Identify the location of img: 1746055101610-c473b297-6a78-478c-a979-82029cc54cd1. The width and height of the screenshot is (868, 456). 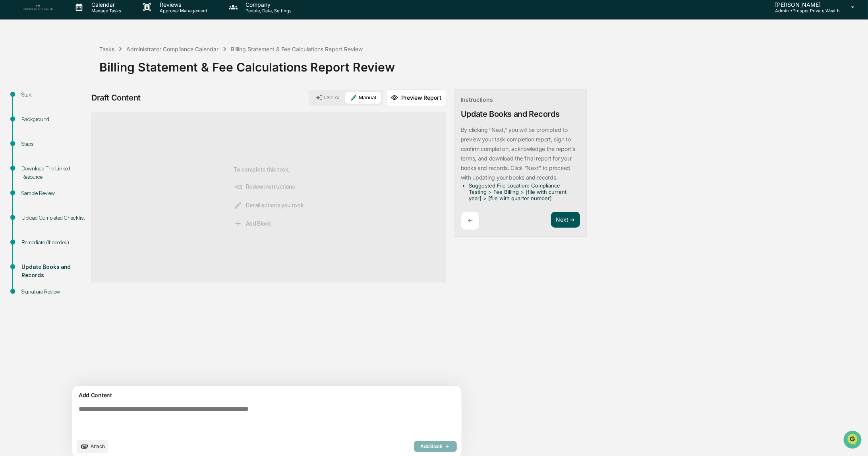
(15, 67).